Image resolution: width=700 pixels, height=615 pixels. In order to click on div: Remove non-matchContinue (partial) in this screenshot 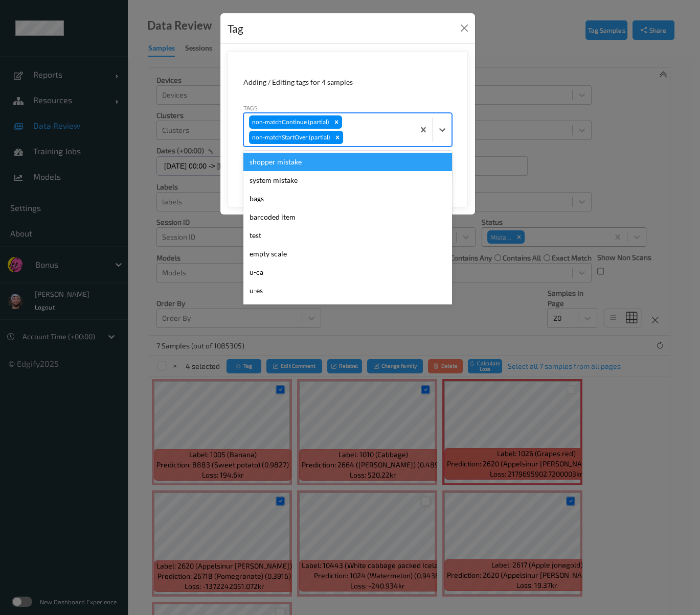, I will do `click(336, 122)`.